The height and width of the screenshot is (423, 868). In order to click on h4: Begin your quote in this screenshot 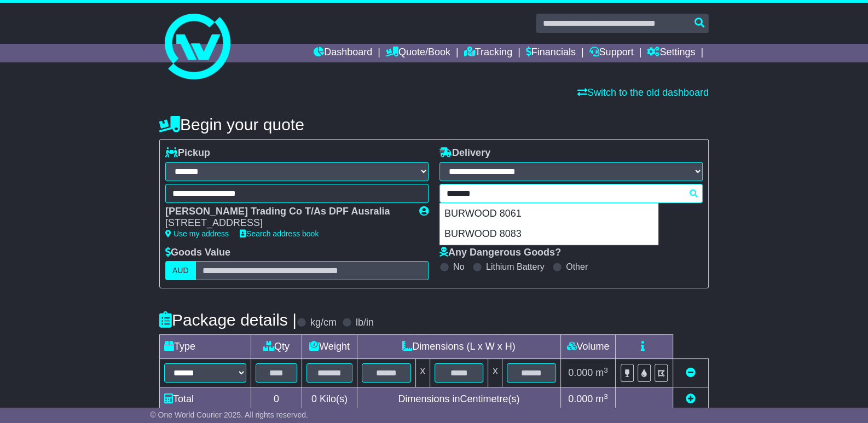, I will do `click(434, 124)`.